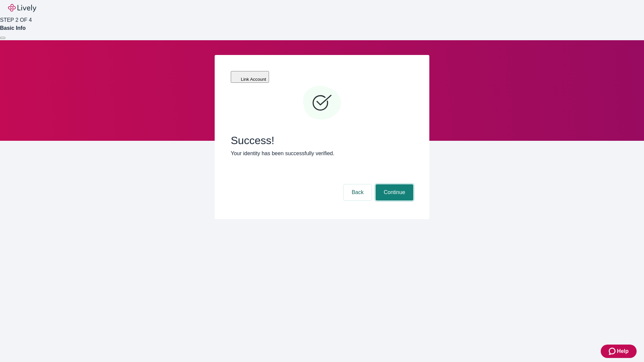 Image resolution: width=644 pixels, height=362 pixels. I want to click on button: Back, so click(358, 192).